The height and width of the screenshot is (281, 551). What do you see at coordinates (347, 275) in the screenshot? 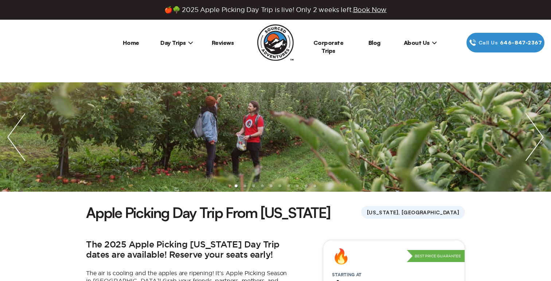
I see `span: Starting at` at bounding box center [347, 275].